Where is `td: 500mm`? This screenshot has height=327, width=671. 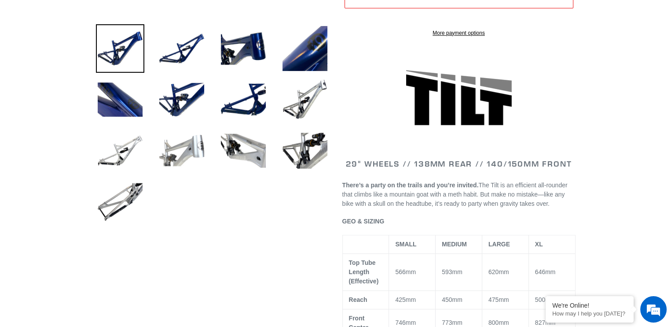 td: 500mm is located at coordinates (552, 299).